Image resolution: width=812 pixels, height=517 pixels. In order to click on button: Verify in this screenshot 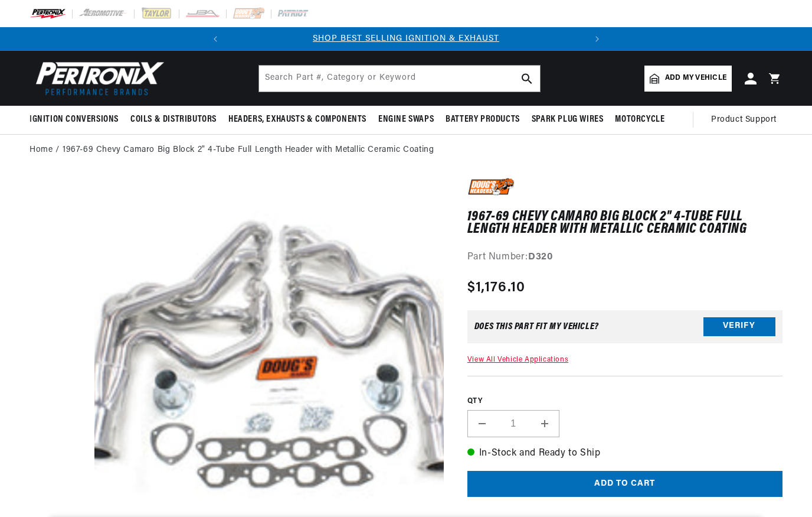, I will do `click(739, 327)`.